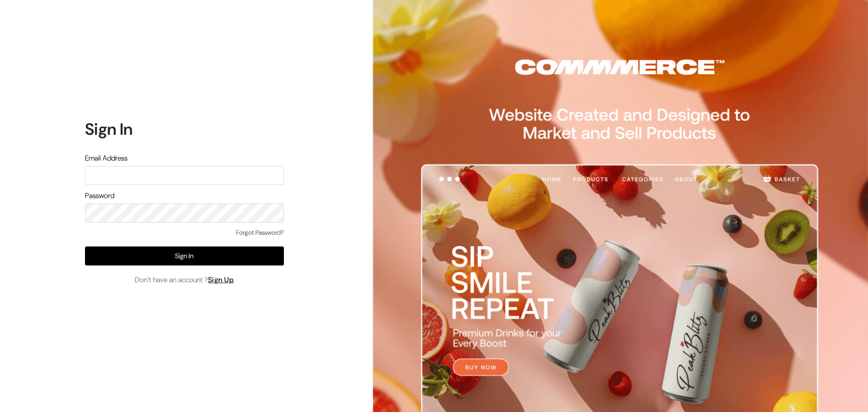  Describe the element at coordinates (185, 256) in the screenshot. I see `button: Sign In` at that location.